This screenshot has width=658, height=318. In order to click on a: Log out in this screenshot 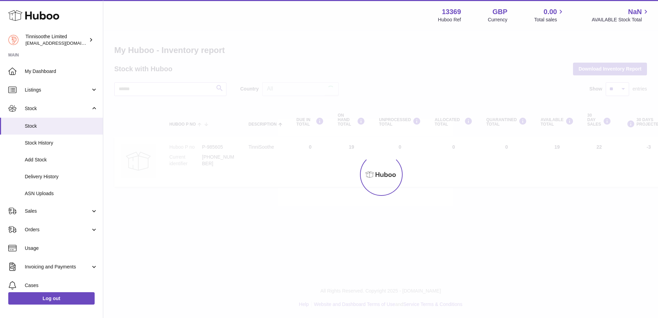, I will do `click(51, 298)`.